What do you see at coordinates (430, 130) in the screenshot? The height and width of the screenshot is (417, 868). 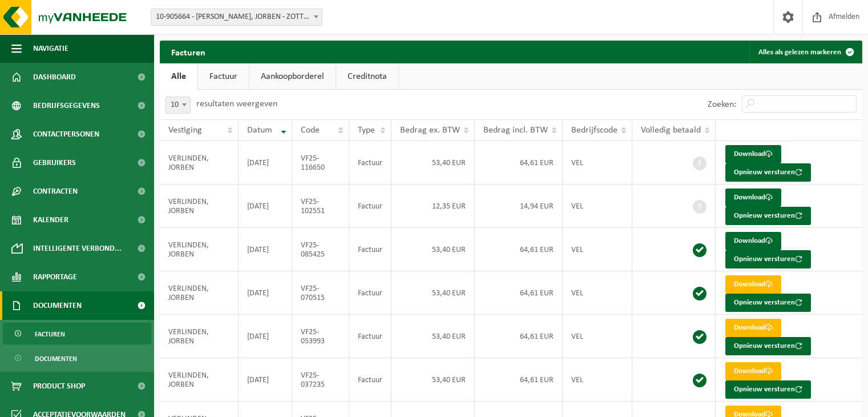 I see `span: Bedrag ex. BTW` at bounding box center [430, 130].